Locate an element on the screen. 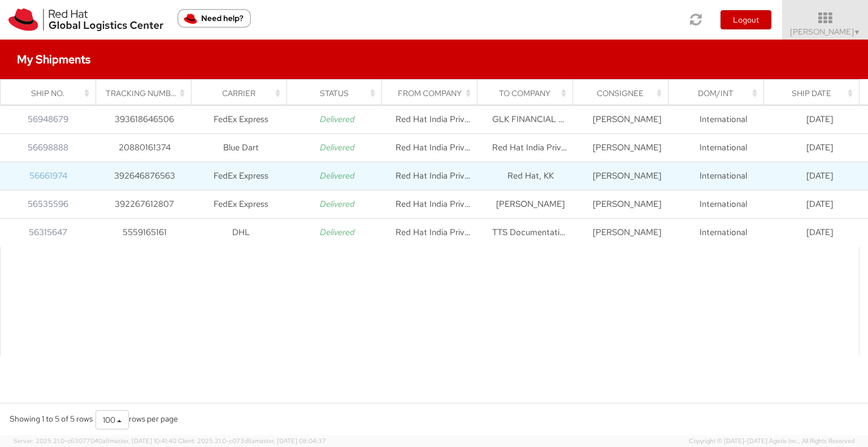 Image resolution: width=868 pixels, height=447 pixels. td: 393618646506 is located at coordinates (145, 120).